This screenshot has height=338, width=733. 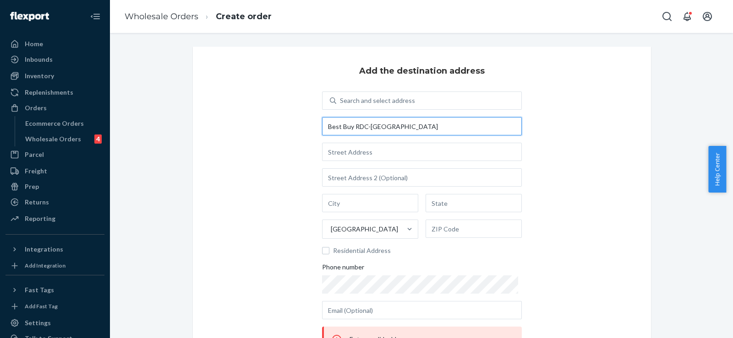 I want to click on div: 4, so click(x=98, y=139).